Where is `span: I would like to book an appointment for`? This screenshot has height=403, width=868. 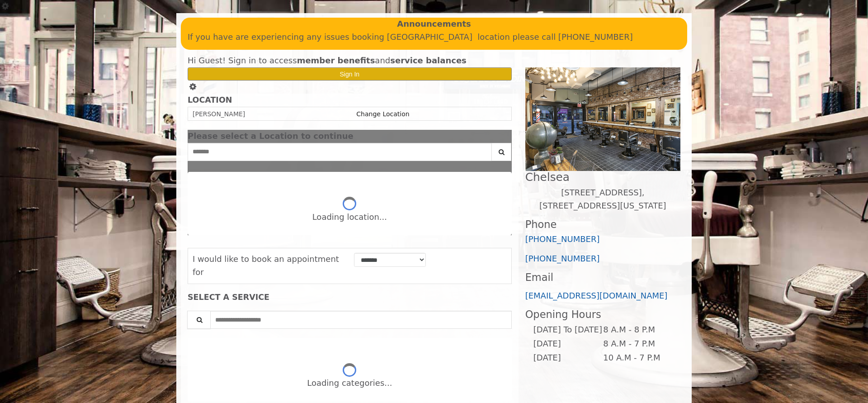 span: I would like to book an appointment for is located at coordinates (266, 265).